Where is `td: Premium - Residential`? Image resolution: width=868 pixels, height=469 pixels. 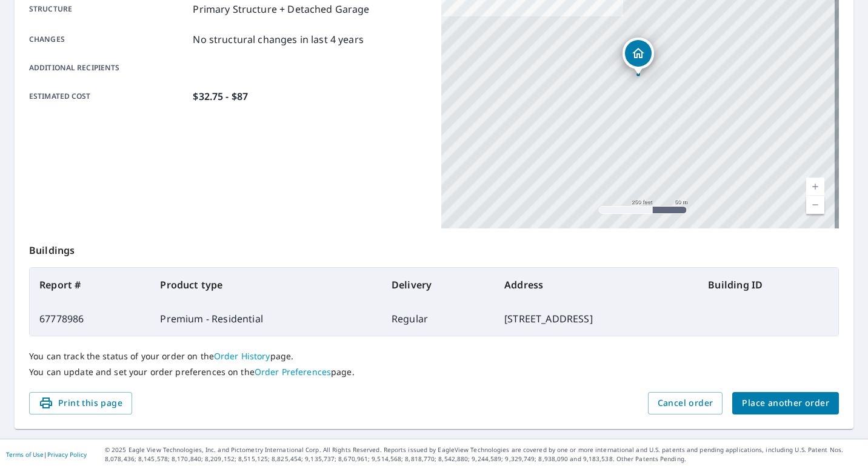 td: Premium - Residential is located at coordinates (265, 318).